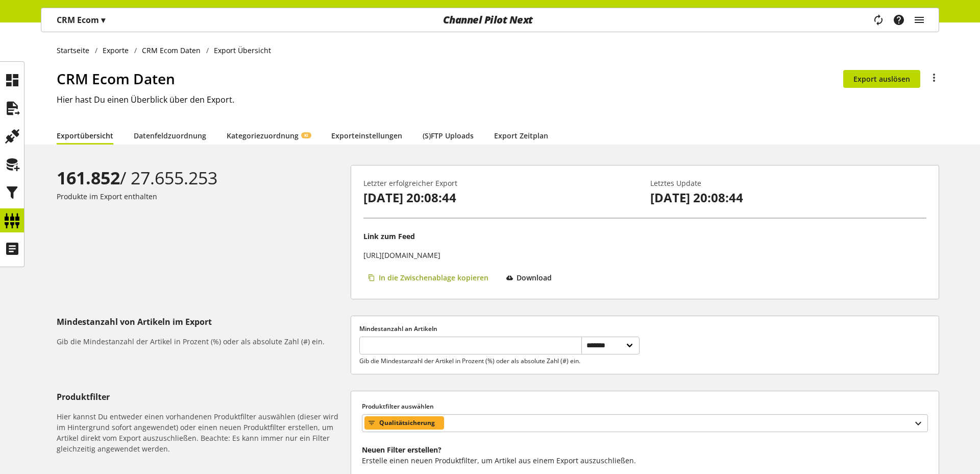  I want to click on span: Download, so click(534, 277).